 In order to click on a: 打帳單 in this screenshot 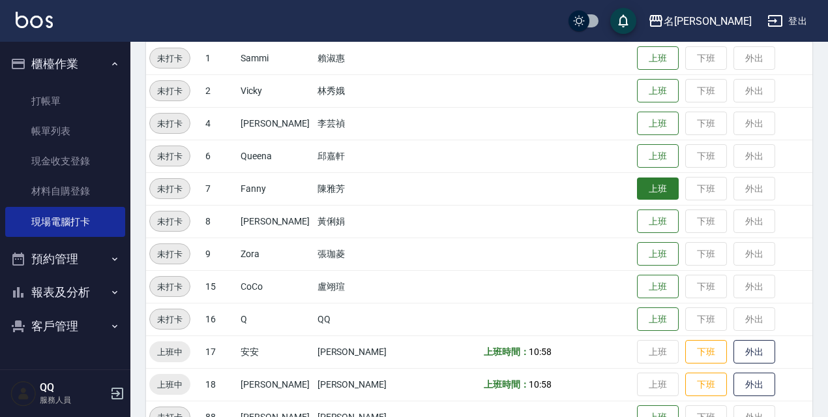, I will do `click(65, 101)`.